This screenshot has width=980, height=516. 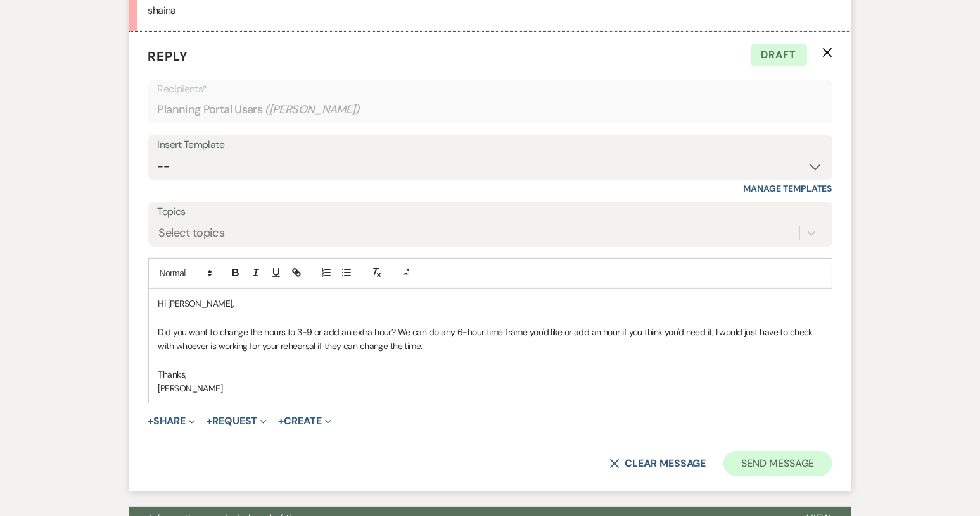 What do you see at coordinates (779, 55) in the screenshot?
I see `span: Draft` at bounding box center [779, 55].